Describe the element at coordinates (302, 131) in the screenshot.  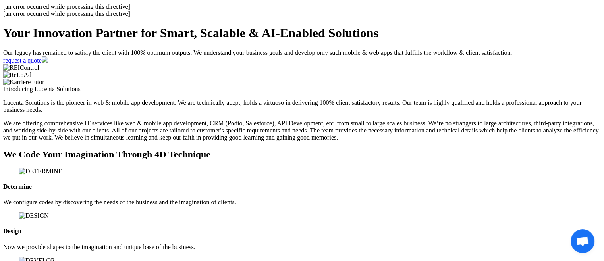
I see `p: We are offering comprehensive IT services like web & mobile app development, CRM (Podio, Salesfor...` at that location.